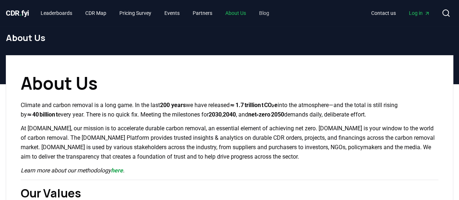  What do you see at coordinates (229, 114) in the screenshot?
I see `strong: 2040` at bounding box center [229, 114].